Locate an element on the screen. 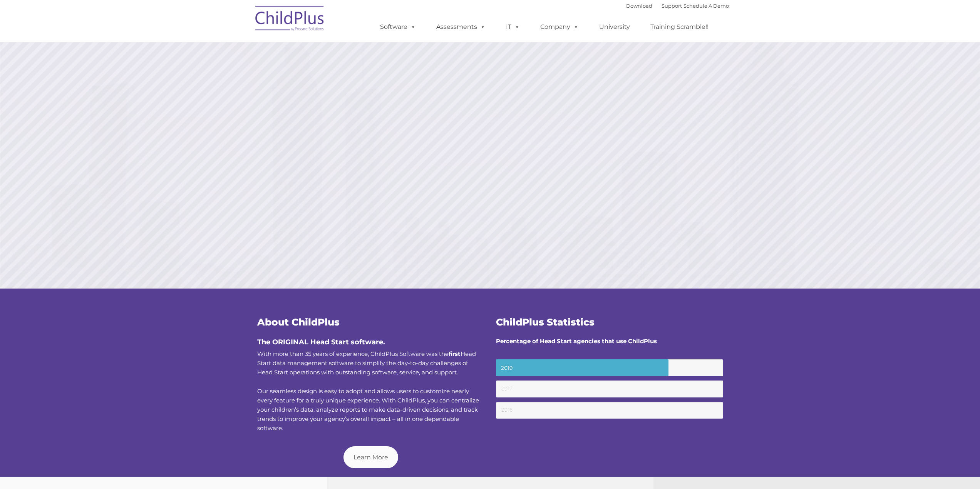 Image resolution: width=980 pixels, height=489 pixels. a: University is located at coordinates (615, 27).